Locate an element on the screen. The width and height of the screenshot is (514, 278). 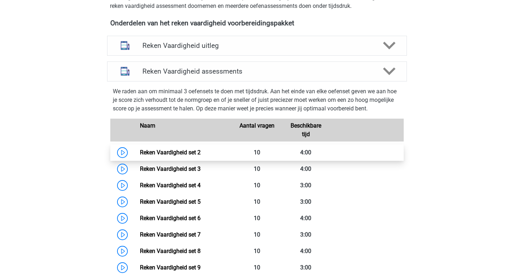
a: Reken Vaardigheid set 9 is located at coordinates (170, 267).